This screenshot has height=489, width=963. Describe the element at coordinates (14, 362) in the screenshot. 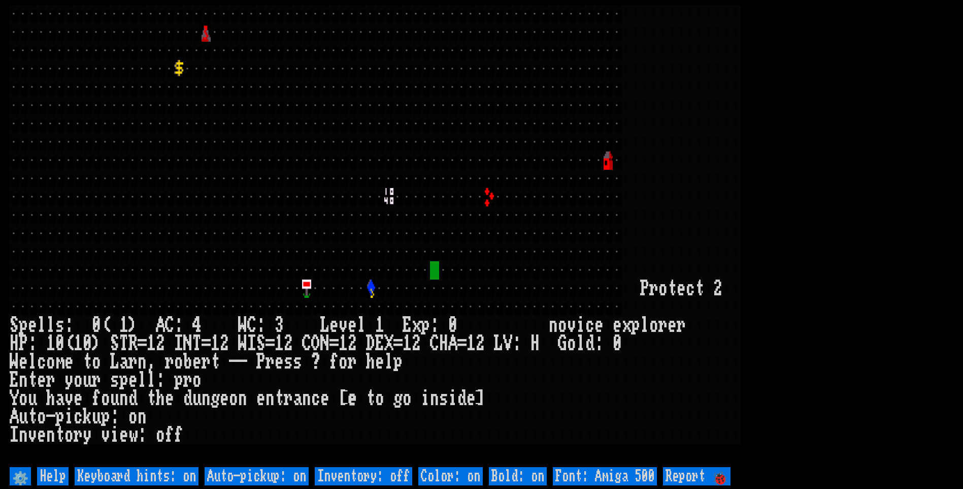

I see `div: W` at that location.